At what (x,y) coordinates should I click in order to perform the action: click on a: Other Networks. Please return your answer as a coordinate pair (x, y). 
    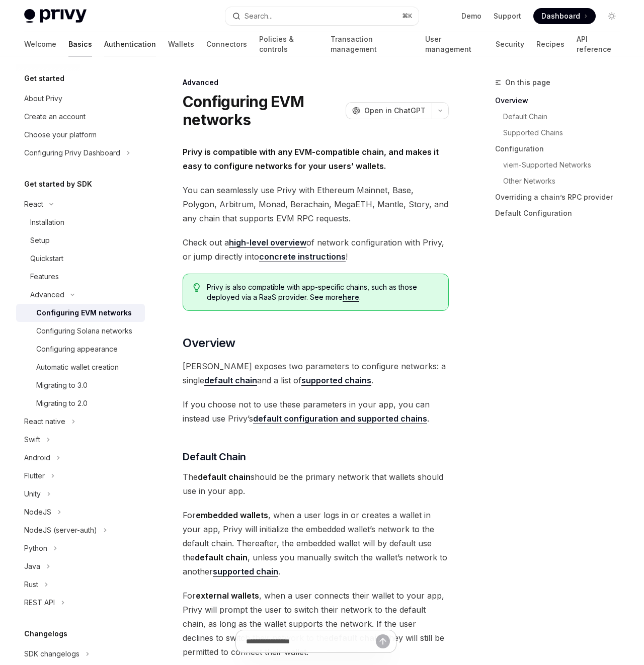
    Looking at the image, I should click on (562, 181).